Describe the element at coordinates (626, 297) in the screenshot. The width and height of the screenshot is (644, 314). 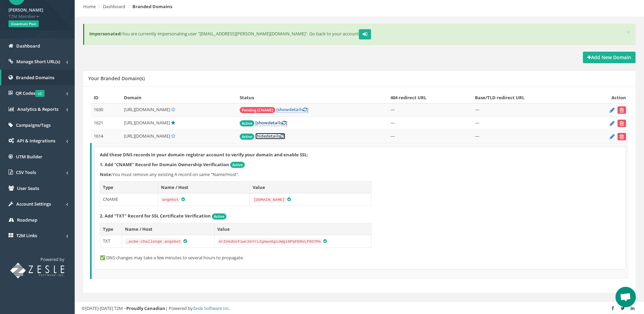
I see `div: Open chat` at that location.